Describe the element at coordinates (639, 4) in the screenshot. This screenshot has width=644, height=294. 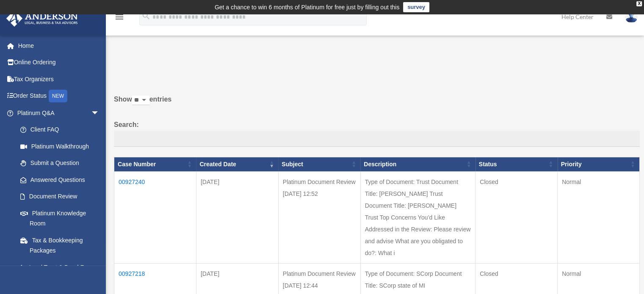
I see `div: close` at that location.